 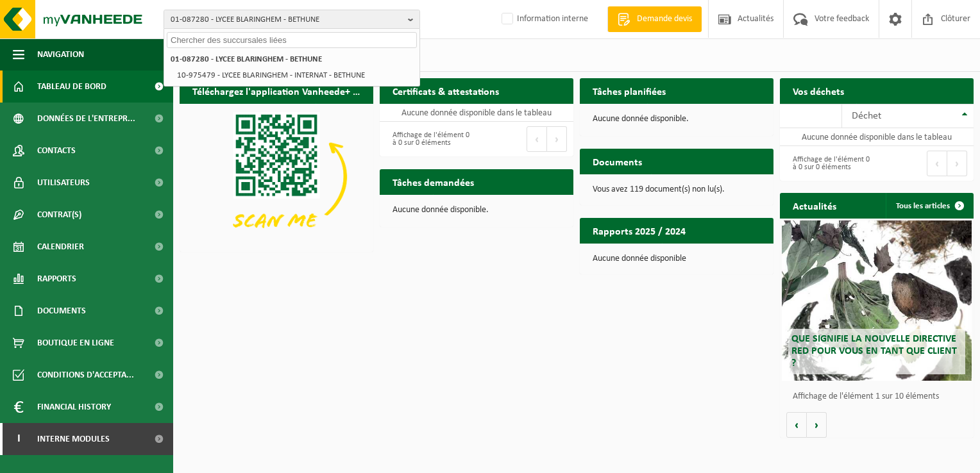 I want to click on span: Déchet, so click(x=867, y=116).